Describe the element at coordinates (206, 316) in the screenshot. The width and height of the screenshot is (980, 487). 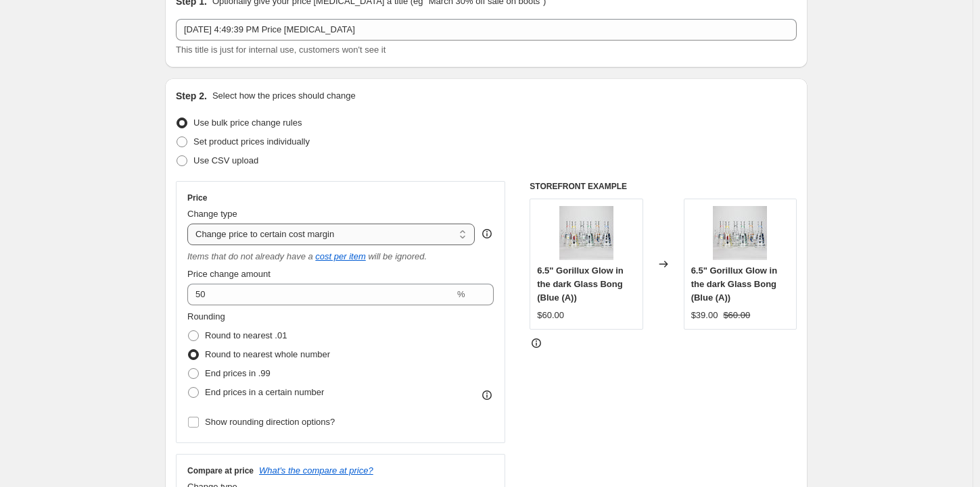
I see `span: Rounding` at that location.